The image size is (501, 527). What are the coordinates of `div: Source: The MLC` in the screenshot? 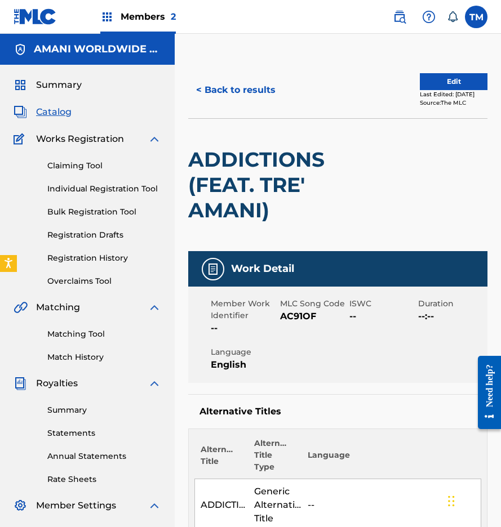 It's located at (454, 103).